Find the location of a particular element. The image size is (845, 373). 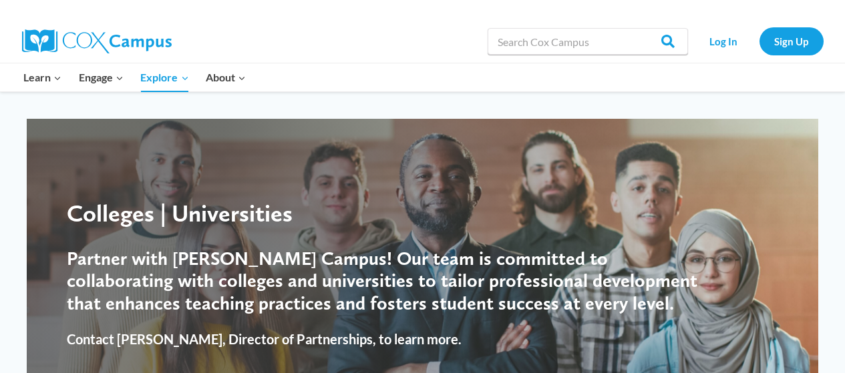

nav: Secondary Navigation is located at coordinates (759, 41).